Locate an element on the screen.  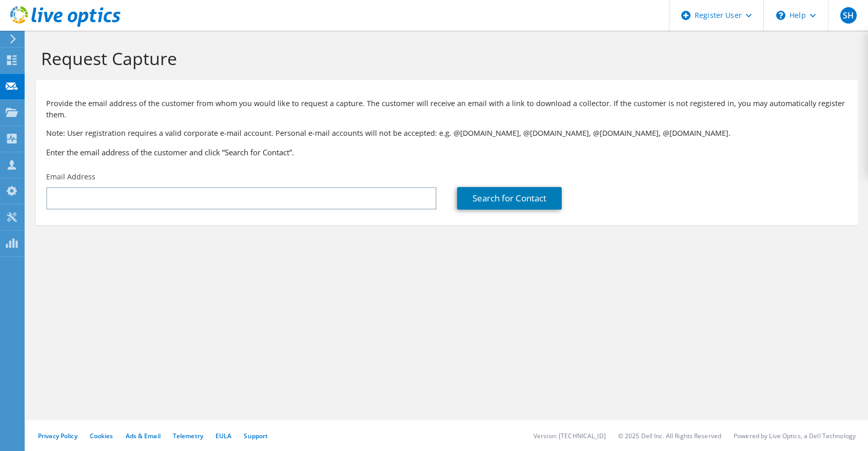
a: Ads & Email is located at coordinates (143, 436).